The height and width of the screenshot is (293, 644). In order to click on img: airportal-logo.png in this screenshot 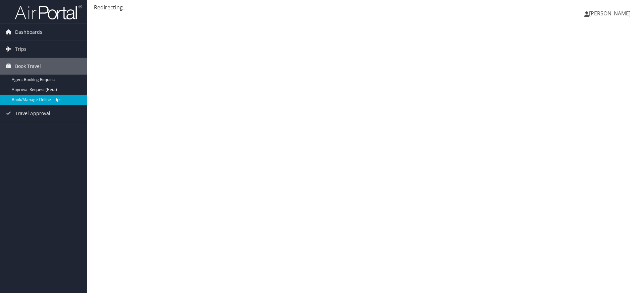, I will do `click(49, 12)`.